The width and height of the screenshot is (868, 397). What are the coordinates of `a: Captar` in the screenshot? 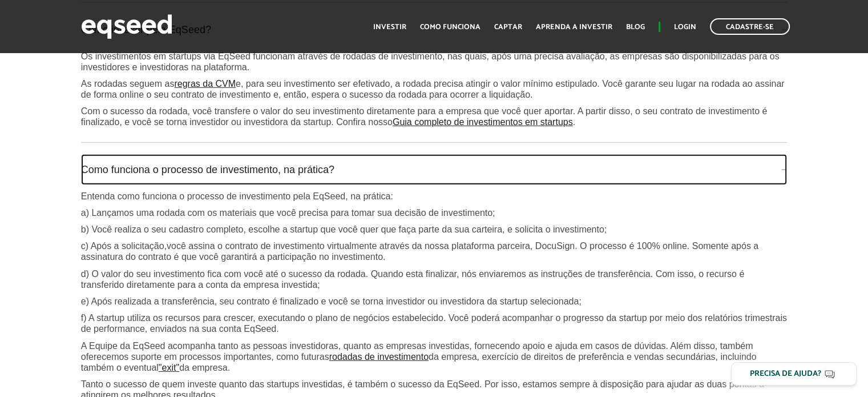 It's located at (508, 27).